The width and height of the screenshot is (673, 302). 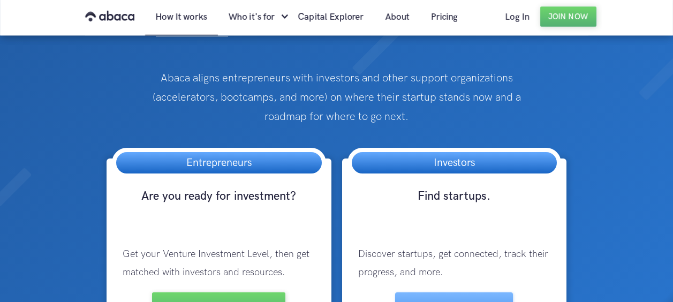 What do you see at coordinates (568, 17) in the screenshot?
I see `a: Join Now` at bounding box center [568, 17].